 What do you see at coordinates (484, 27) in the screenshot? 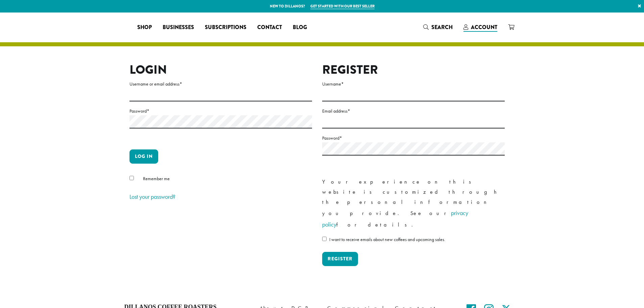
I see `span: Account` at bounding box center [484, 27].